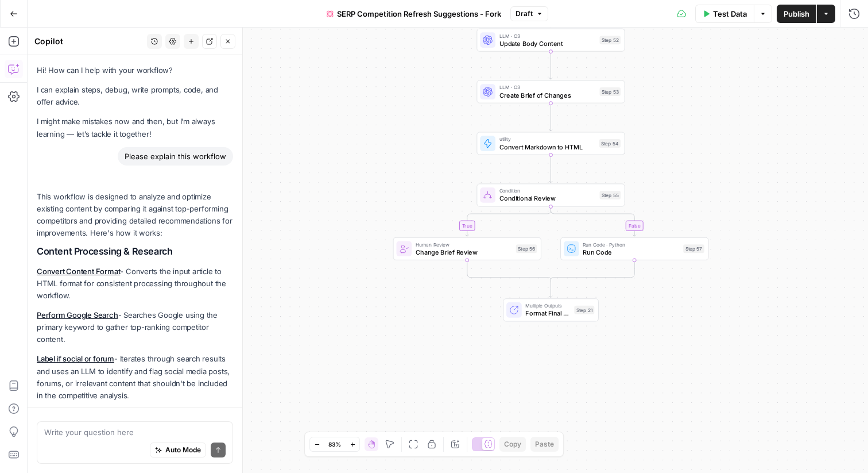 Image resolution: width=868 pixels, height=473 pixels. I want to click on div: Step 54, so click(610, 143).